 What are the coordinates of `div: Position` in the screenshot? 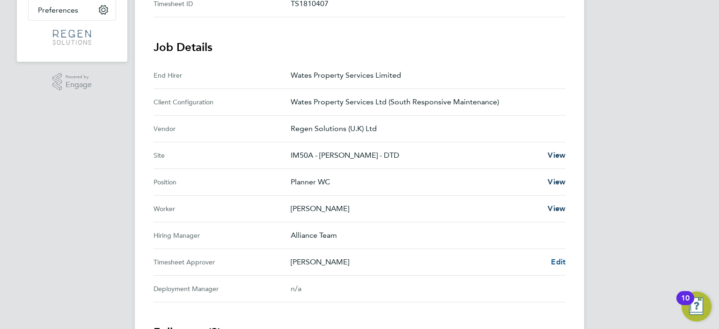 It's located at (222, 182).